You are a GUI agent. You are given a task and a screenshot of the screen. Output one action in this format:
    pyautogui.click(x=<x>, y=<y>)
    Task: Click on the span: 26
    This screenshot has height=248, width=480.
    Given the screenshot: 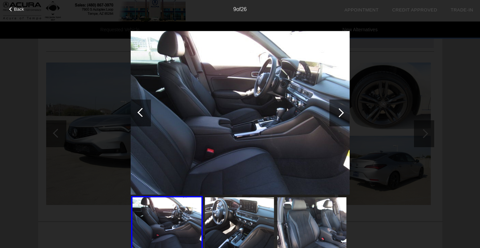 What is the action you would take?
    pyautogui.click(x=244, y=9)
    